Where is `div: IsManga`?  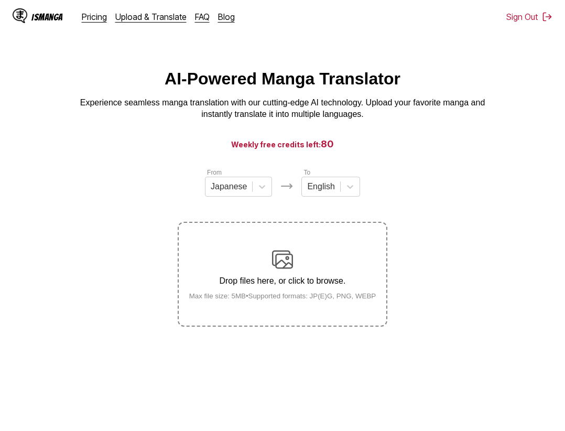 div: IsManga is located at coordinates (47, 17).